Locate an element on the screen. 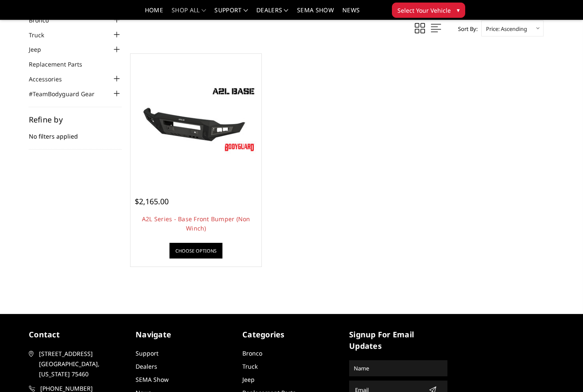  span: $2,165.00 is located at coordinates (152, 201).